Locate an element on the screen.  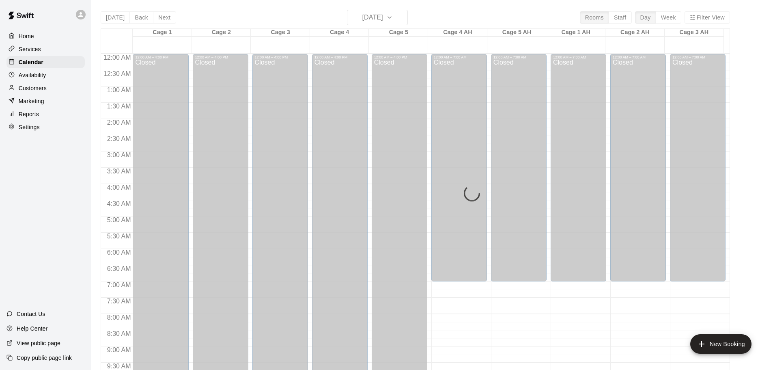
span: 9:00 AM is located at coordinates (119, 349).